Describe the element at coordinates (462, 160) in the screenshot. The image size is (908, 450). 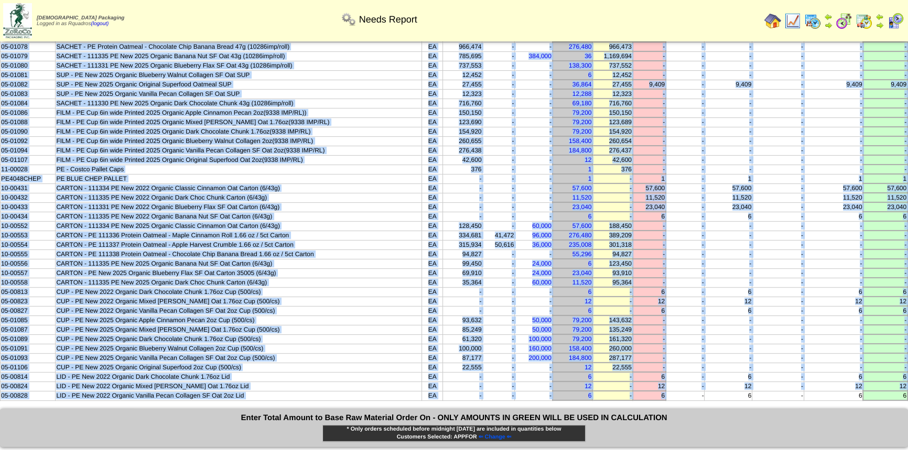
I see `td: 42,600` at that location.